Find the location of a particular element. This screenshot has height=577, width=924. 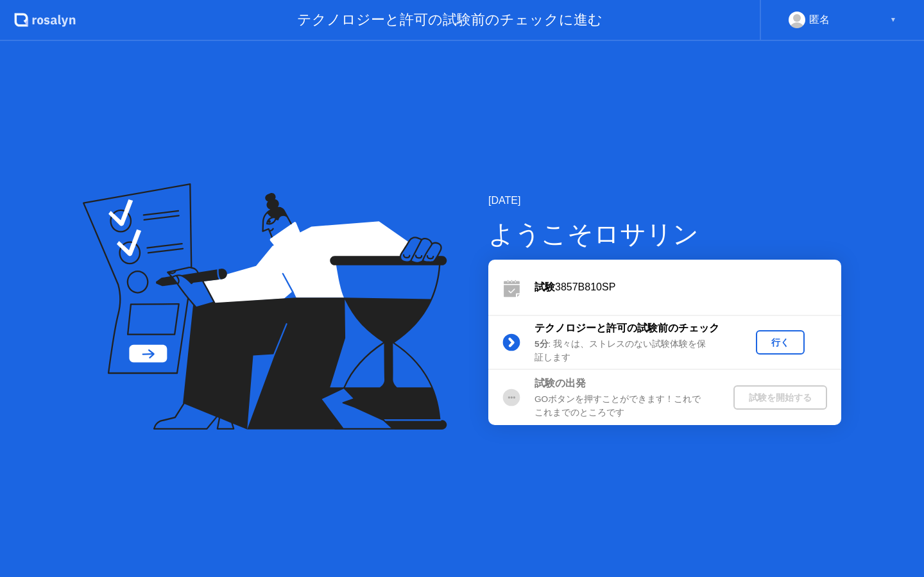

div: ようこそロサリン is located at coordinates (665, 234).